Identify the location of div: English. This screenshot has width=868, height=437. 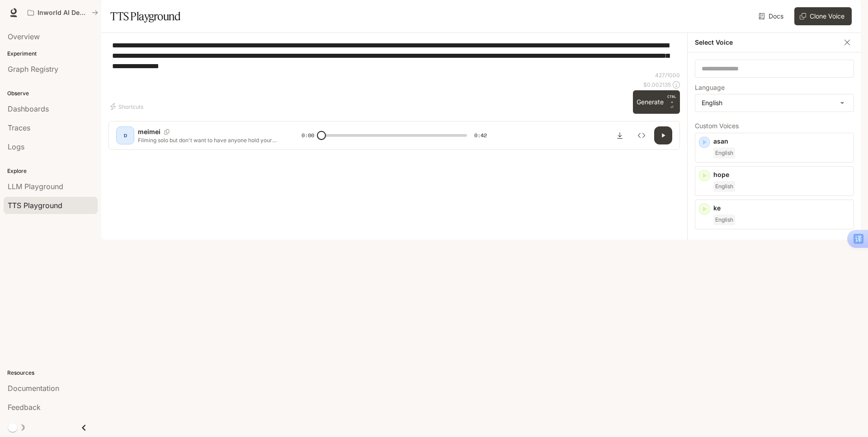
(774, 103).